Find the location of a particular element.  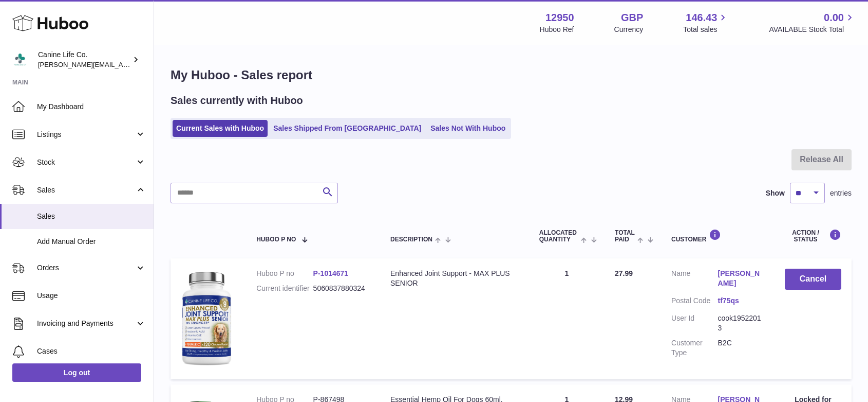

span: entries is located at coordinates (841, 193).